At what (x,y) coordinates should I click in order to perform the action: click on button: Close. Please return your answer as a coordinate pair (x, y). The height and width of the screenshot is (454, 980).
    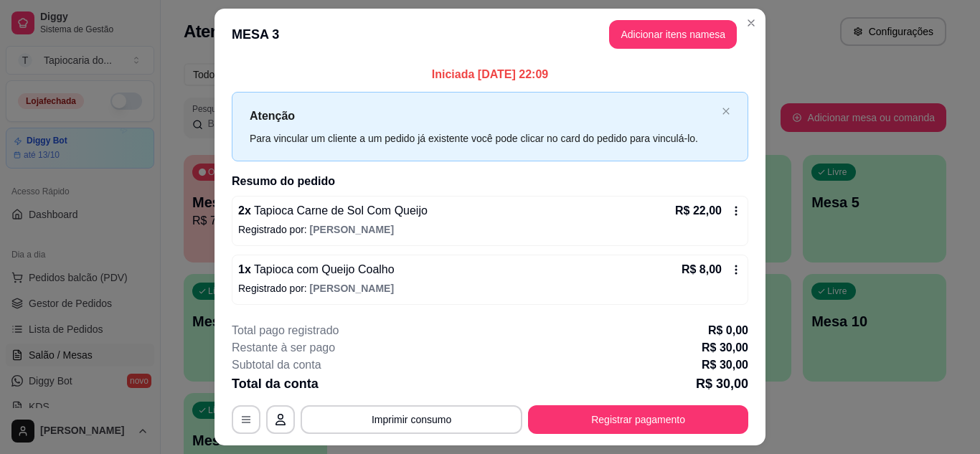
    Looking at the image, I should click on (751, 23).